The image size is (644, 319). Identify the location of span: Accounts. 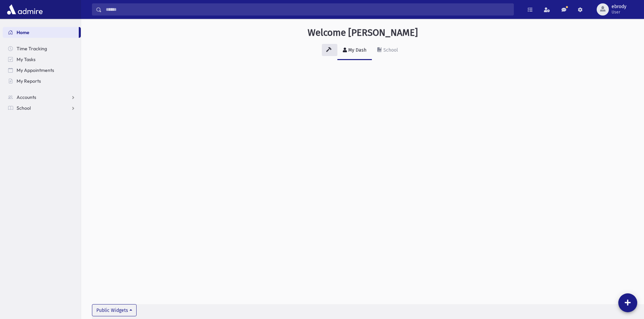
(26, 97).